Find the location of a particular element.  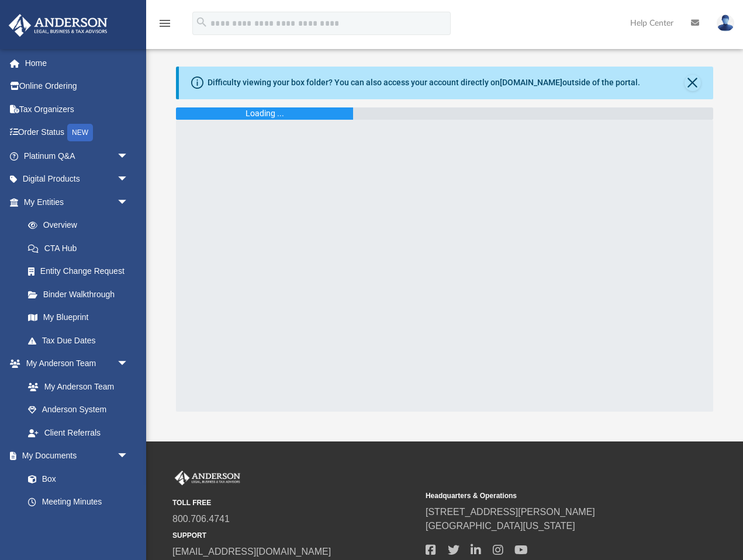

a: Tax Organizers is located at coordinates (77, 110).